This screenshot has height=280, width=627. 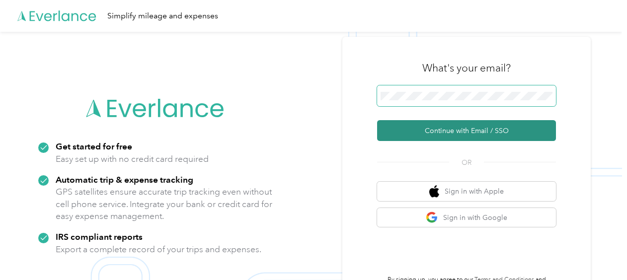 What do you see at coordinates (94, 146) in the screenshot?
I see `strong: Get started for free` at bounding box center [94, 146].